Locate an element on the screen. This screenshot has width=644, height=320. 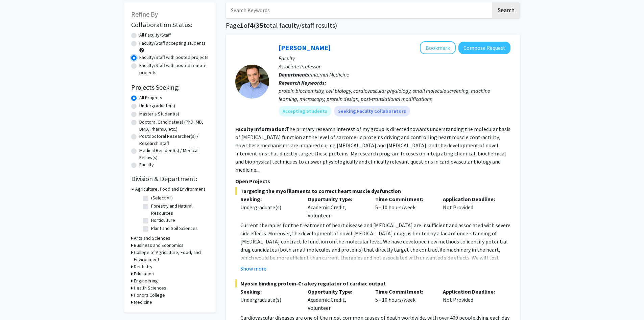
span: 35 is located at coordinates (259, 25).